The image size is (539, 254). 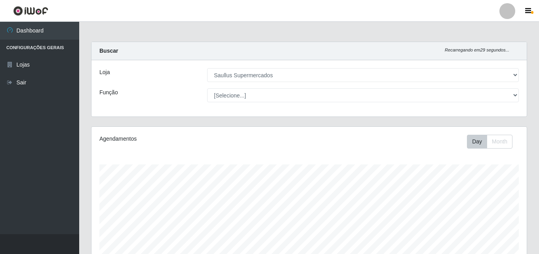 What do you see at coordinates (183, 139) in the screenshot?
I see `div: Agendamentos` at bounding box center [183, 139].